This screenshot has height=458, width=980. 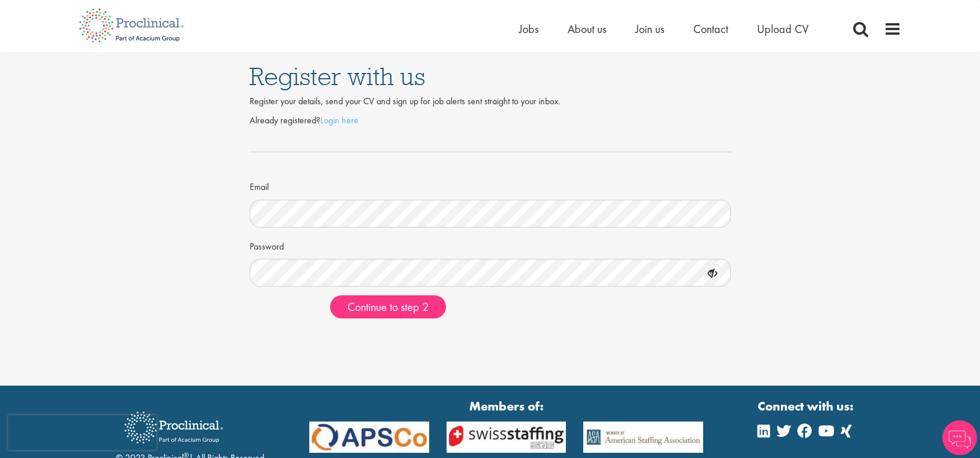 What do you see at coordinates (388, 306) in the screenshot?
I see `button: Continue to step 2` at bounding box center [388, 306].